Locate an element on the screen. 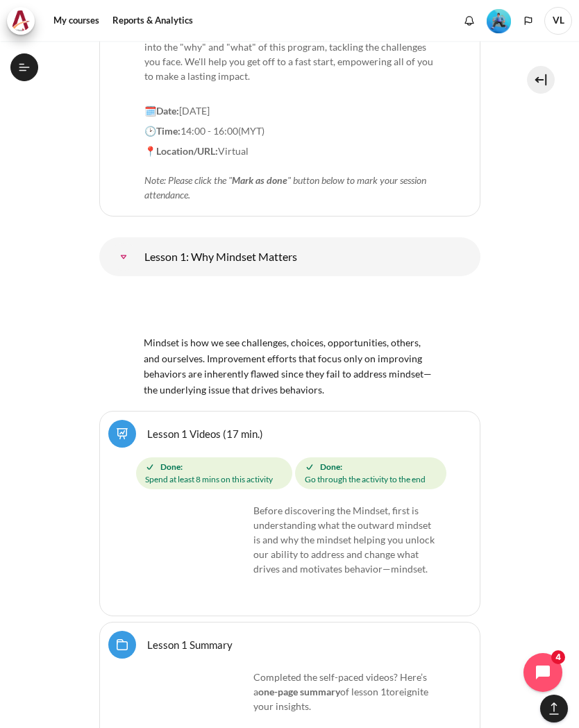 Image resolution: width=579 pixels, height=728 pixels. strong: 🗓️Date: is located at coordinates (162, 111).